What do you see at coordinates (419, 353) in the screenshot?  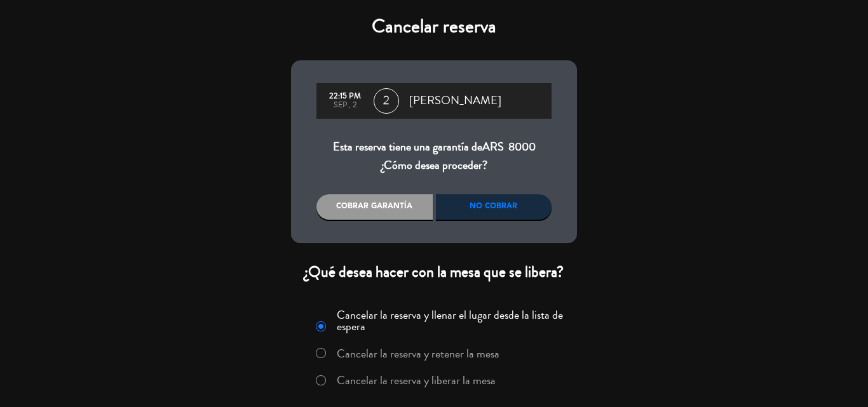 I see `label: Cancelar la reserva y retener la mesa` at bounding box center [419, 353].